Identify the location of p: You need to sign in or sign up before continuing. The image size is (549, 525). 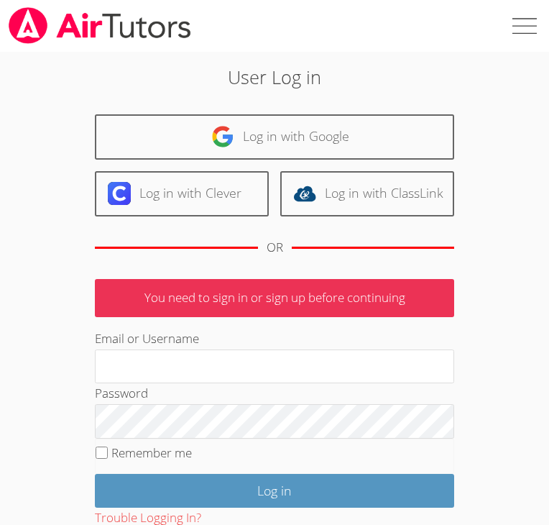
(275, 298).